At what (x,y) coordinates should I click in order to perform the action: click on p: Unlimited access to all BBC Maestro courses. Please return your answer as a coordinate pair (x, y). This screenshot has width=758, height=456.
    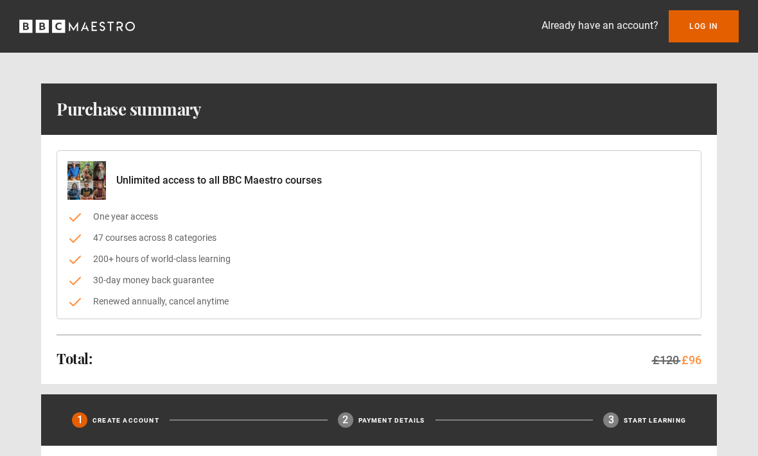
    Looking at the image, I should click on (219, 181).